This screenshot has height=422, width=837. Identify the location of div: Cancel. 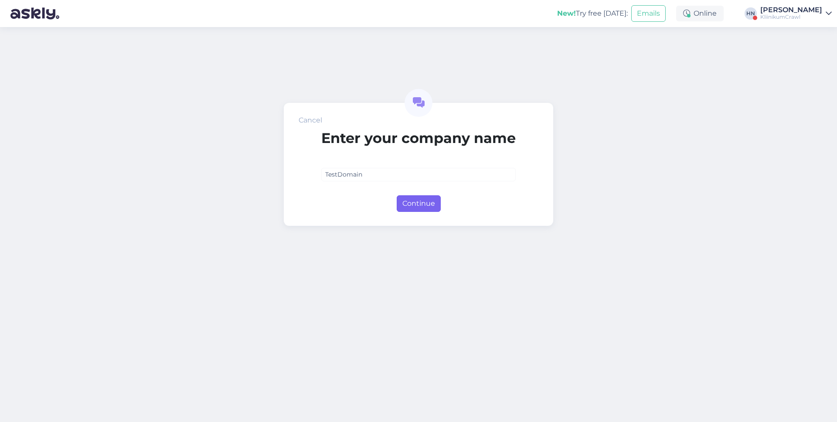
(310, 120).